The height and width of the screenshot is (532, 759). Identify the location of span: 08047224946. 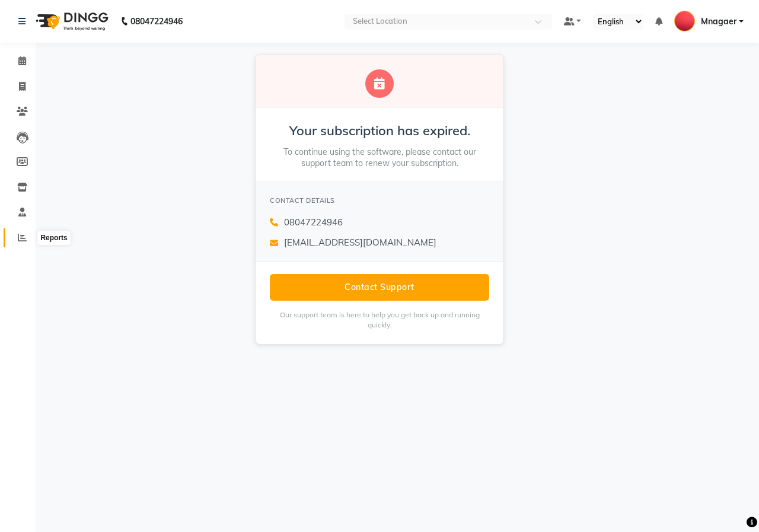
(313, 222).